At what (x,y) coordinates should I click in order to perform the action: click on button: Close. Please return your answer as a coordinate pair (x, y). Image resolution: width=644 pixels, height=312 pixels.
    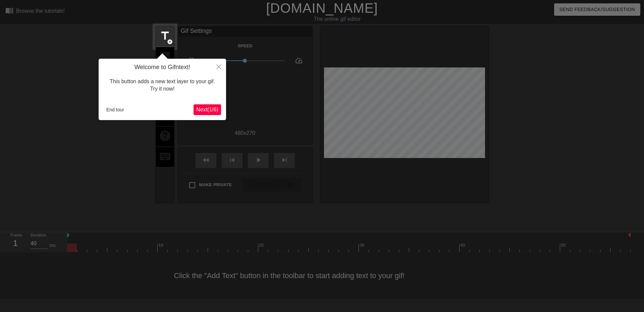
    Looking at the image, I should click on (219, 67).